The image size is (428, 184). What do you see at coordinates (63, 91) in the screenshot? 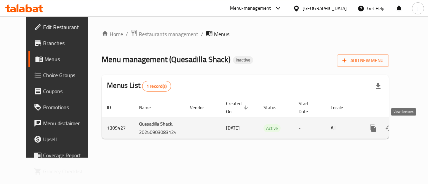
I see `a: Coupons` at bounding box center [63, 91].